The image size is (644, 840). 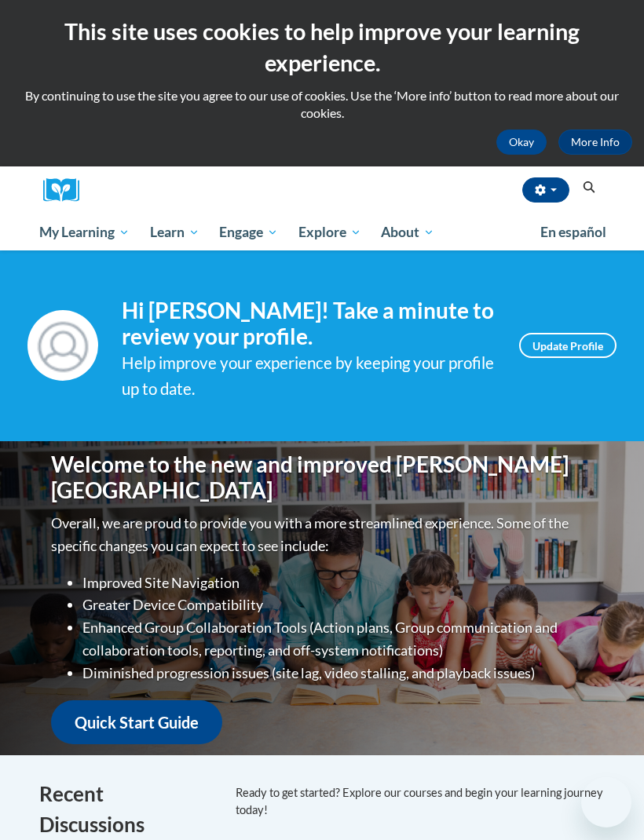 What do you see at coordinates (568, 345) in the screenshot?
I see `a: Update Profile` at bounding box center [568, 345].